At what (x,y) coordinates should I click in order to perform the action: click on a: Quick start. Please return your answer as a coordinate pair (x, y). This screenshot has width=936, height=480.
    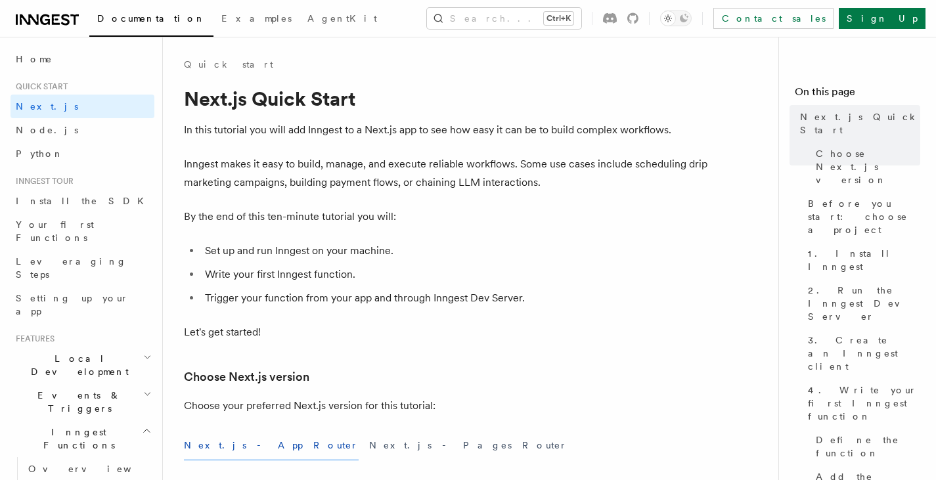
    Looking at the image, I should click on (229, 64).